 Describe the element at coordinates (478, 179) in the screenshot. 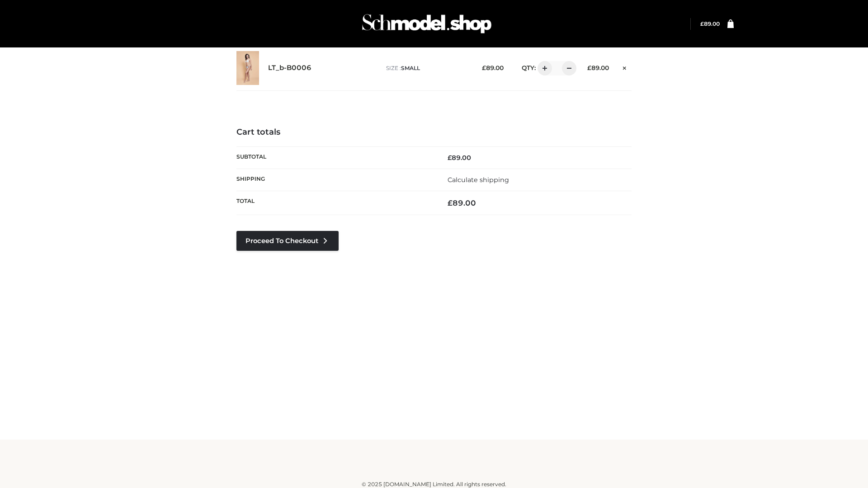

I see `a: Calculate shipping` at that location.